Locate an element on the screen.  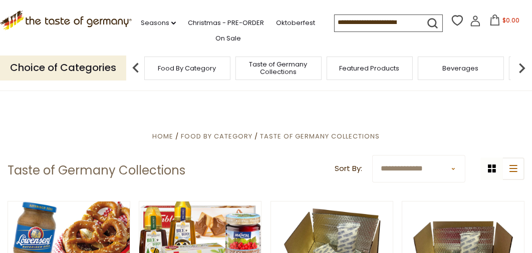
img: previous arrow is located at coordinates (136, 68).